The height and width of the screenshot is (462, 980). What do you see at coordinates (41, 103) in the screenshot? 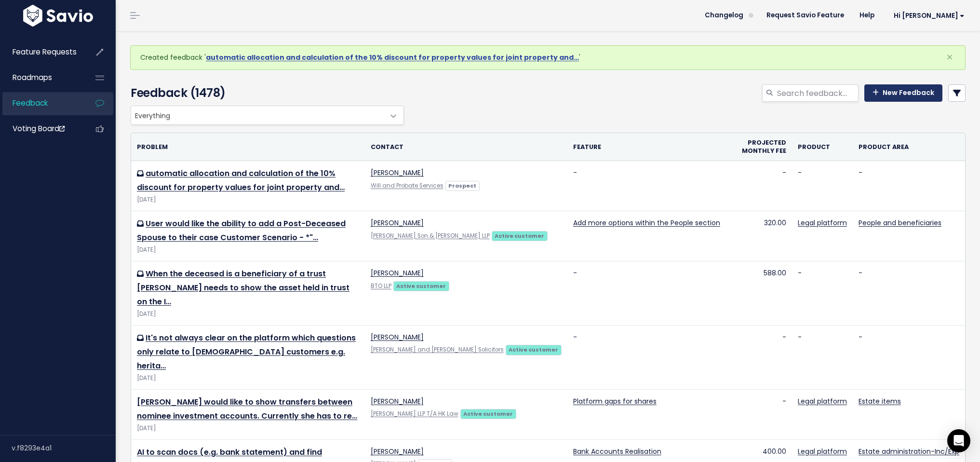
I see `a: Feedback` at bounding box center [41, 103].